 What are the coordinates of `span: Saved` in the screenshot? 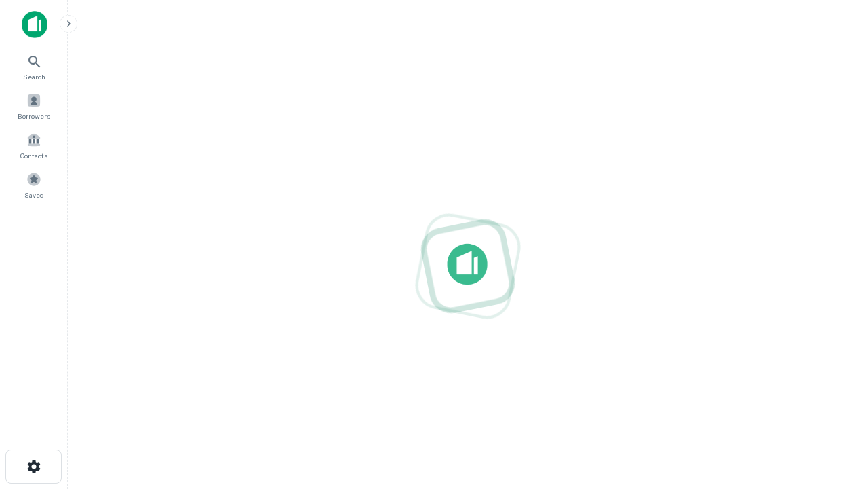 It's located at (34, 195).